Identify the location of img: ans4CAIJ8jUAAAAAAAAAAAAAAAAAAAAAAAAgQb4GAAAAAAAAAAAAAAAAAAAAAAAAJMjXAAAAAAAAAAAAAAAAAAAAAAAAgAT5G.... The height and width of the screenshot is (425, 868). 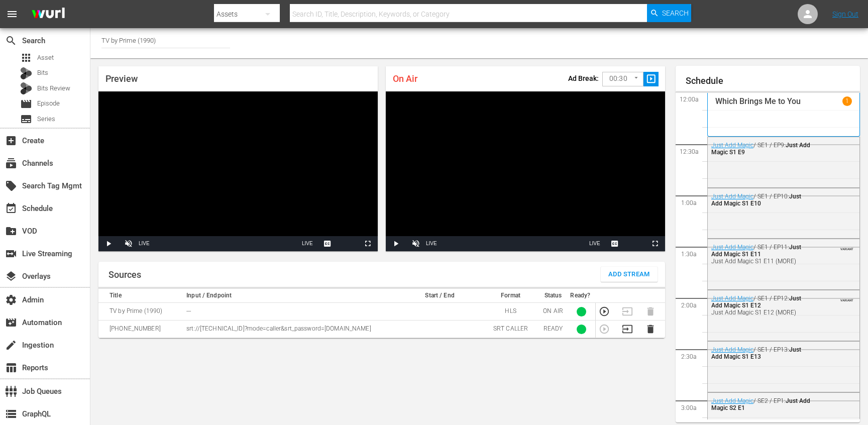
(48, 14).